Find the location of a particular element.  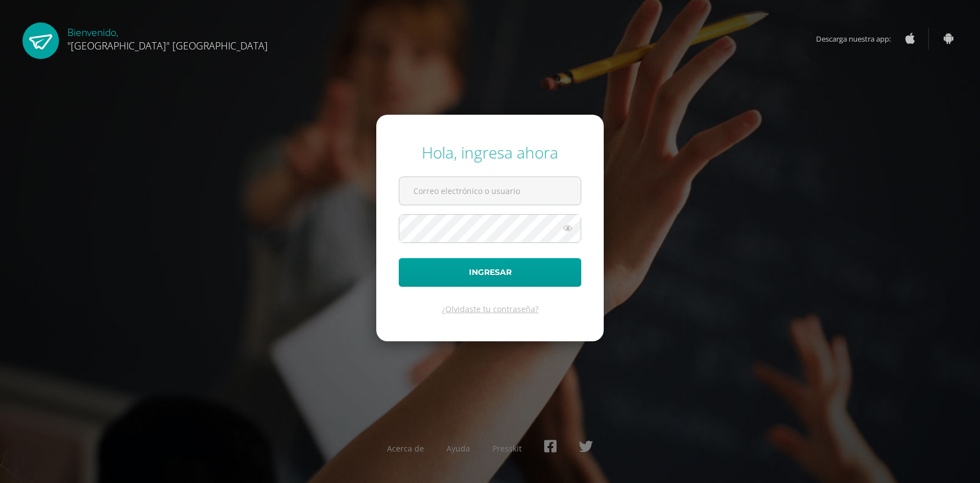

button: Ingresar is located at coordinates (490, 272).